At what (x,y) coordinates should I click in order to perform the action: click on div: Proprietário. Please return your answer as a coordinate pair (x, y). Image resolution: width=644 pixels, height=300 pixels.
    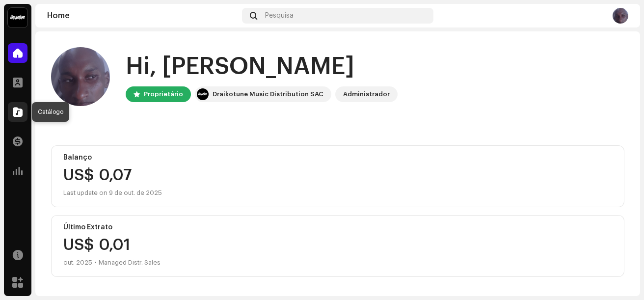
    Looking at the image, I should click on (163, 94).